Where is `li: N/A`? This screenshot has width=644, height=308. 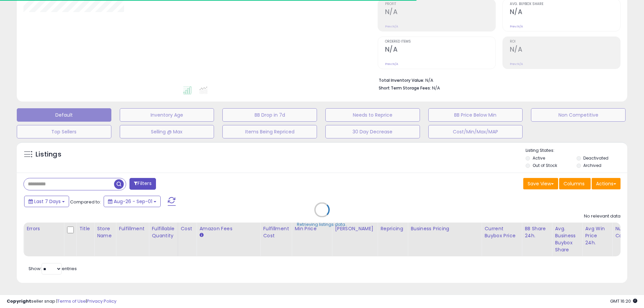 li: N/A is located at coordinates (497, 80).